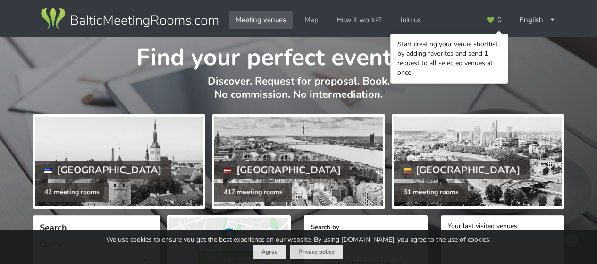  I want to click on span: Search, so click(53, 228).